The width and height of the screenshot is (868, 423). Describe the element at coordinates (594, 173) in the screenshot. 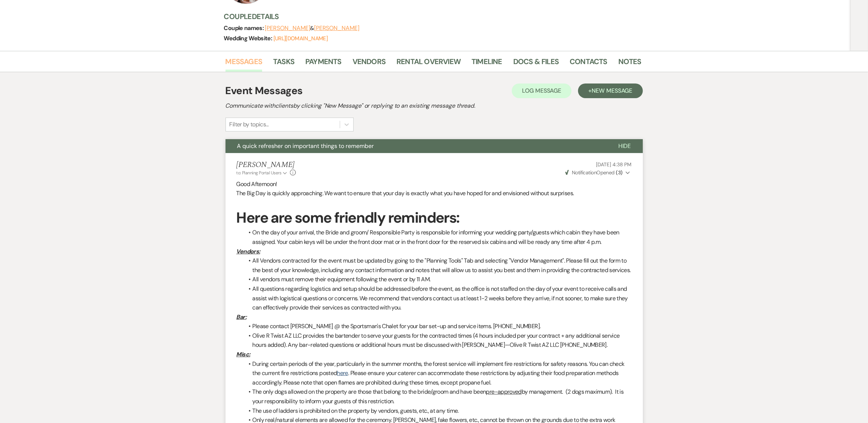

I see `span: Opened` at that location.